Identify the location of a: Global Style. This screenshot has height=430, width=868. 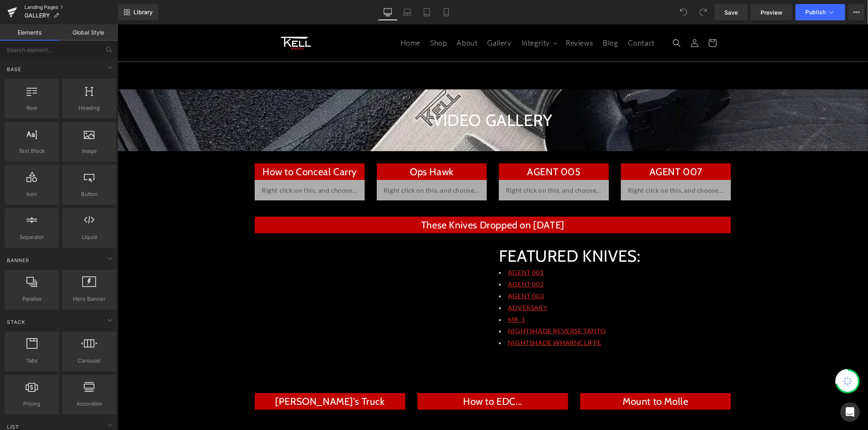
(88, 32).